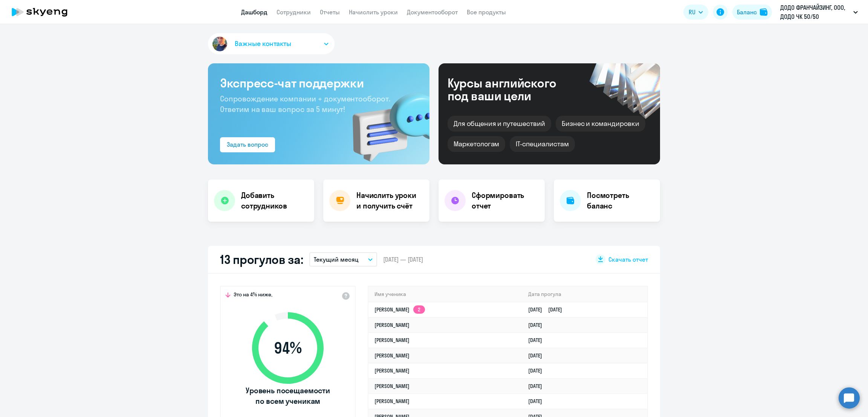 This screenshot has height=417, width=868. I want to click on span: Это на 4% ниже,, so click(253, 295).